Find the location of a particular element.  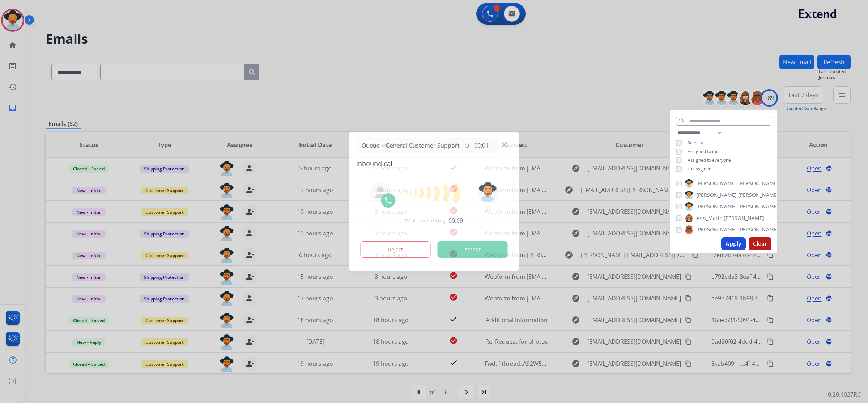

button: Clear is located at coordinates (760, 244).